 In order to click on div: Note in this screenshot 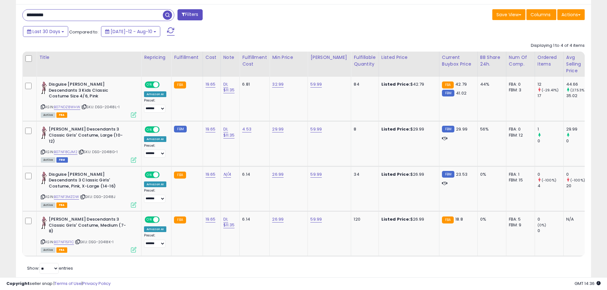, I will do `click(230, 57)`.